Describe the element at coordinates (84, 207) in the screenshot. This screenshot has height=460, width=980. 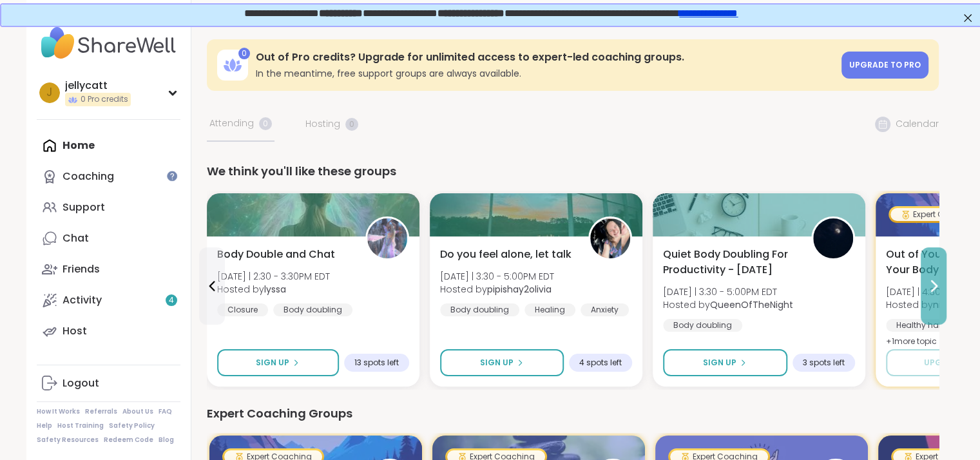
I see `div: Support` at that location.